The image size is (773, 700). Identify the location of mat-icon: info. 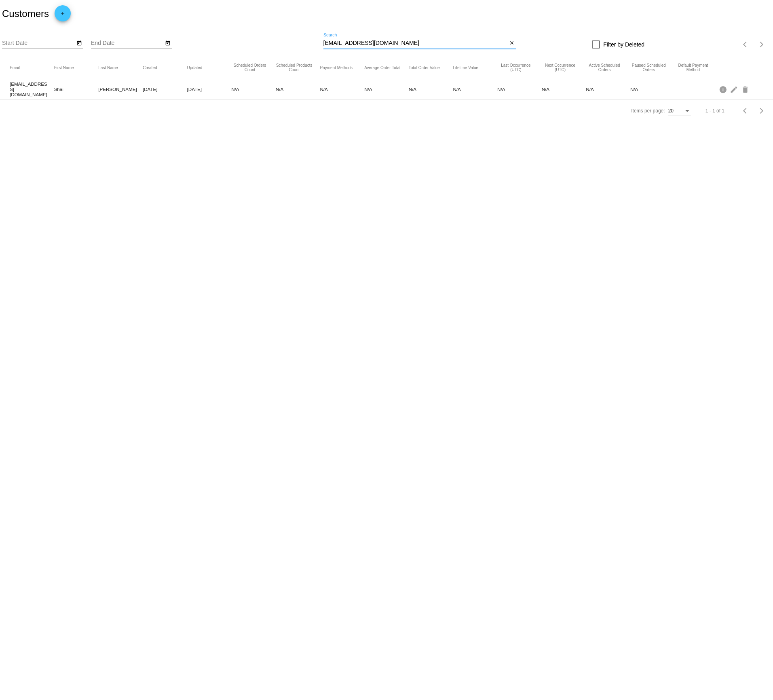
(724, 89).